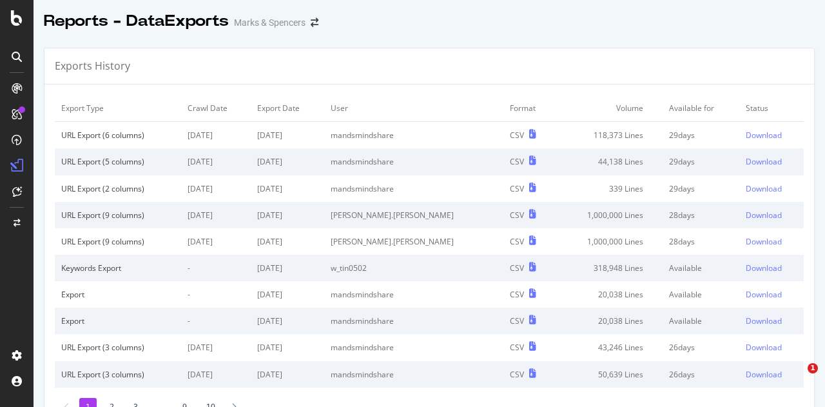  I want to click on td: Volume, so click(608, 108).